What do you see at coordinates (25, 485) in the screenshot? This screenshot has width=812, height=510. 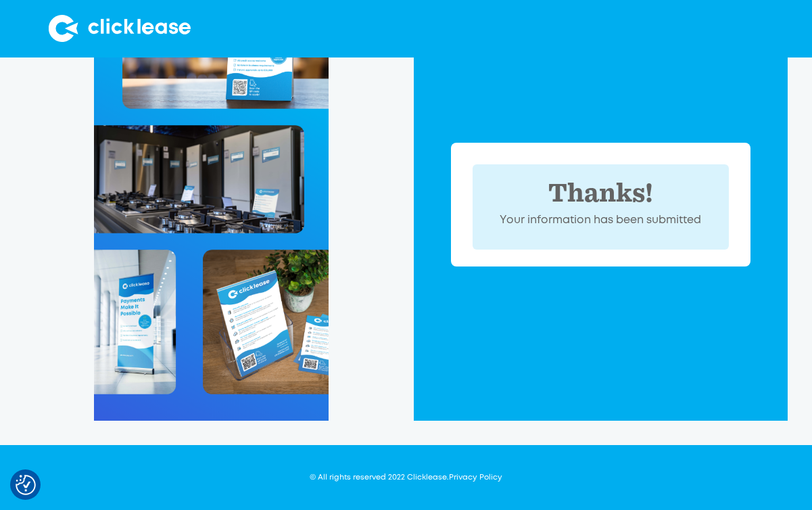 I see `button: Consent Preferences` at bounding box center [25, 485].